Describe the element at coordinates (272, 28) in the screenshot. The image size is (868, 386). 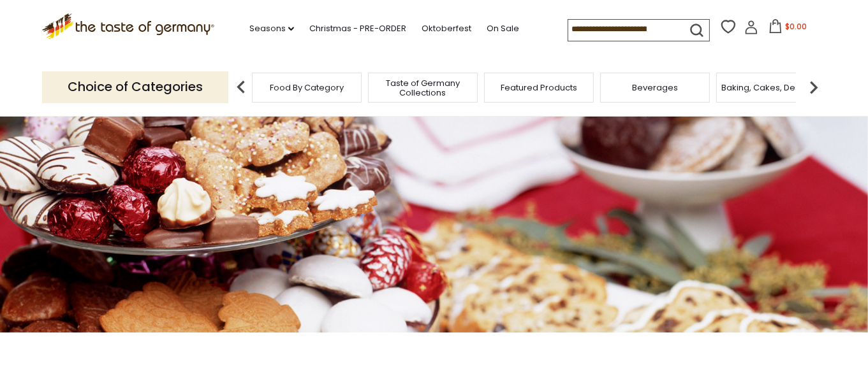
I see `a: Seasons` at that location.